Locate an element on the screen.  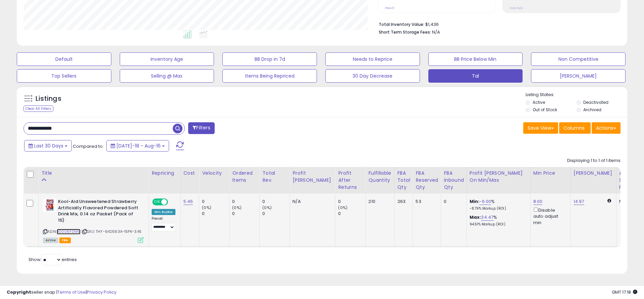
div: Velocity is located at coordinates (214, 173).